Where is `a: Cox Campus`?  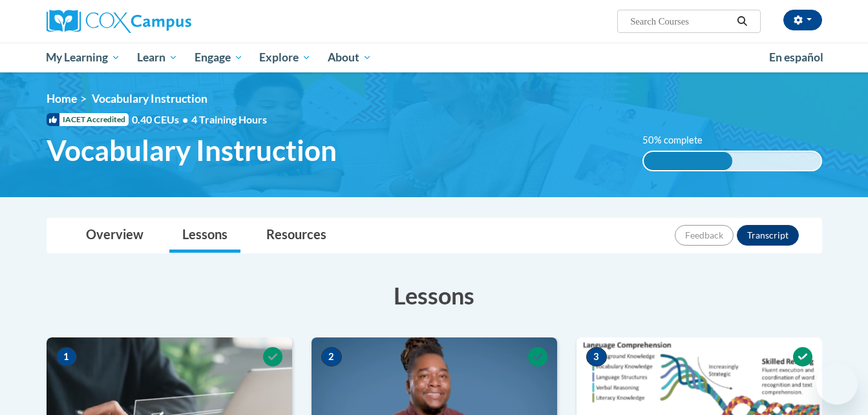
a: Cox Campus is located at coordinates (170, 21).